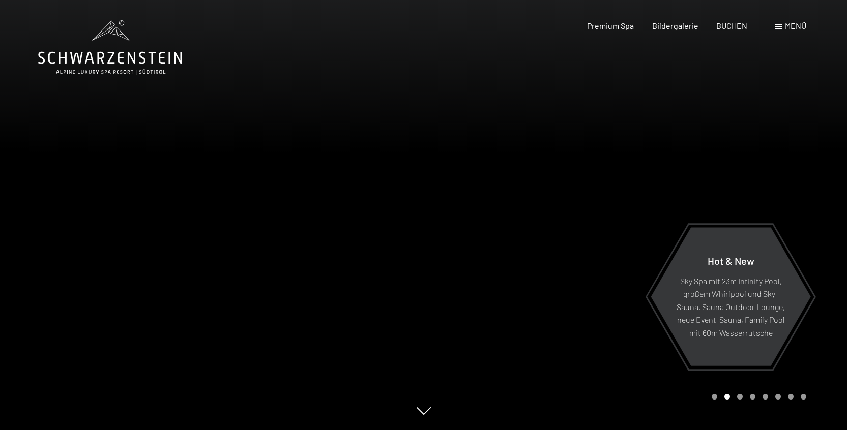  I want to click on div: Carousel Page 1, so click(714, 397).